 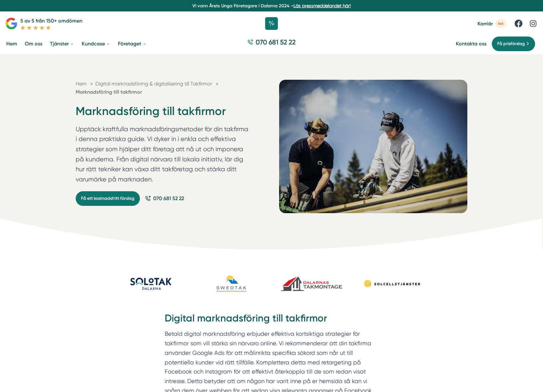 I want to click on span: Karriär, so click(x=485, y=23).